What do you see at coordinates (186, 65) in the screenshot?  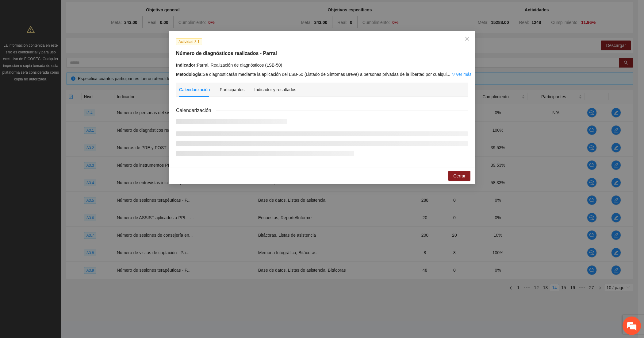 I see `strong: Indicador:` at bounding box center [186, 65].